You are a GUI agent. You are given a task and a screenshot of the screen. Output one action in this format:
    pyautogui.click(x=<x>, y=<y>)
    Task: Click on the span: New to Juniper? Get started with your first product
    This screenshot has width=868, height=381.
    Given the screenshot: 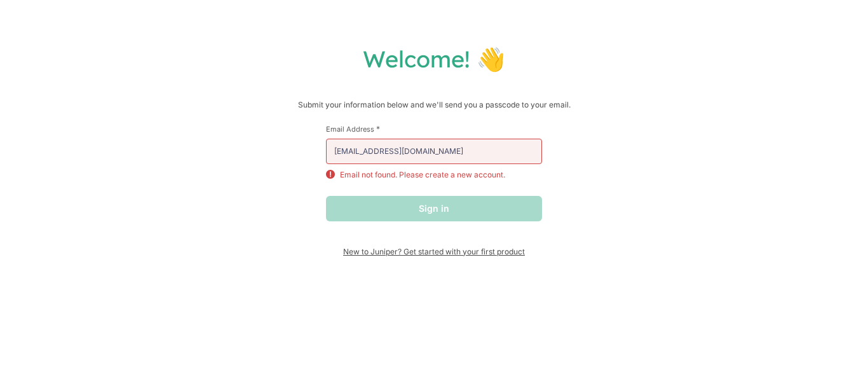 What is the action you would take?
    pyautogui.click(x=434, y=251)
    